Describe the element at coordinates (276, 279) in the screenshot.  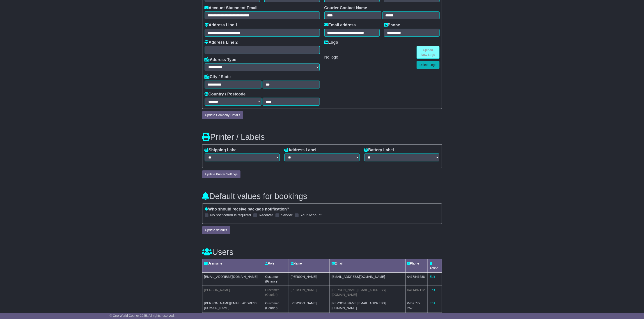
I see `td: Customer (Finance)` at that location.